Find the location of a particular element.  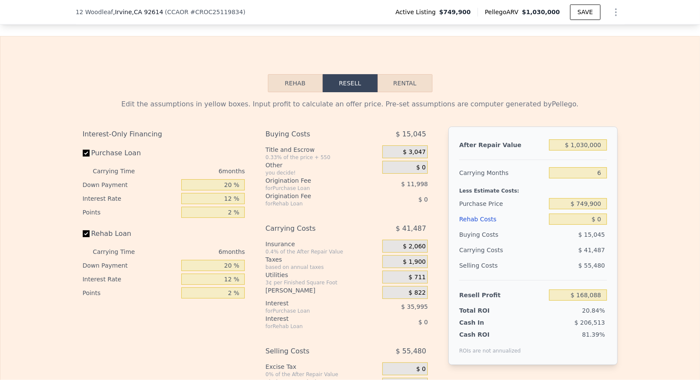

span: 12 Woodleaf is located at coordinates (94, 12).